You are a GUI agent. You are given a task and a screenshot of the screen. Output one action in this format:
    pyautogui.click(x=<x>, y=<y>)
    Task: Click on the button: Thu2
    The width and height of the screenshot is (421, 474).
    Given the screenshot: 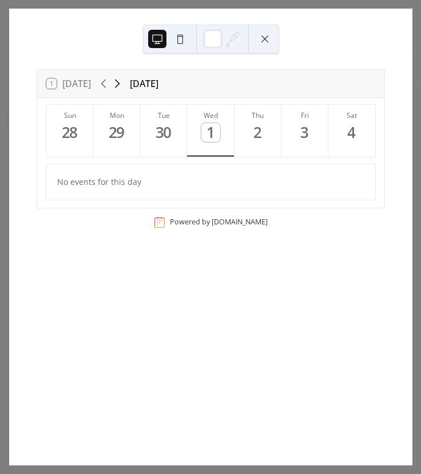 What is the action you would take?
    pyautogui.click(x=258, y=131)
    